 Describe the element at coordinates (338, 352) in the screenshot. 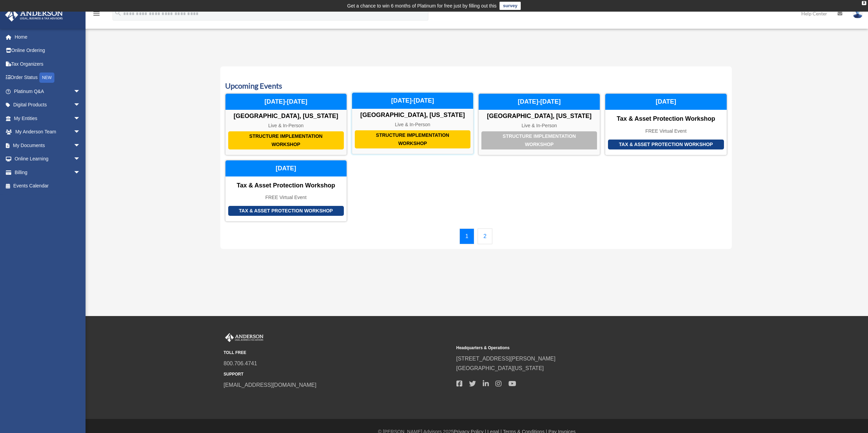

I see `small: TOLL FREE` at that location.